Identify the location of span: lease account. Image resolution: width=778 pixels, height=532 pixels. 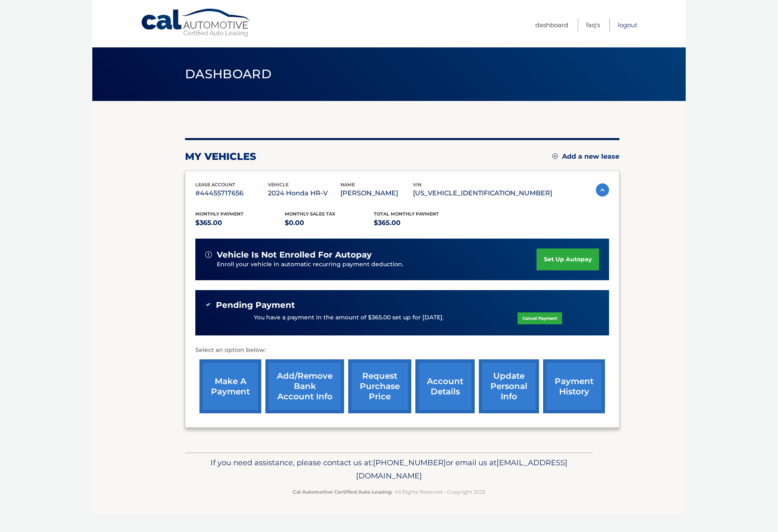
(215, 184).